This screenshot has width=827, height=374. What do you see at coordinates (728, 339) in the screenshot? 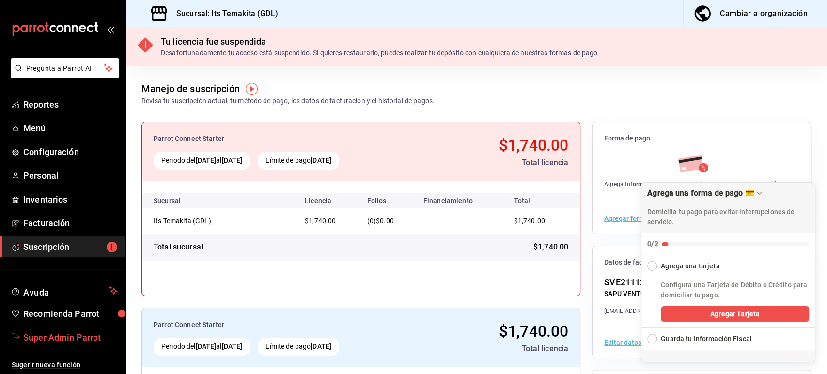
I see `button: Expand Checklist` at bounding box center [728, 339].